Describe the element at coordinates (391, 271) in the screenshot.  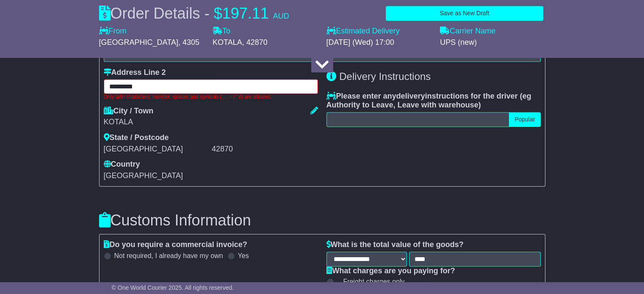
I see `label: What charges are you paying for?` at that location.